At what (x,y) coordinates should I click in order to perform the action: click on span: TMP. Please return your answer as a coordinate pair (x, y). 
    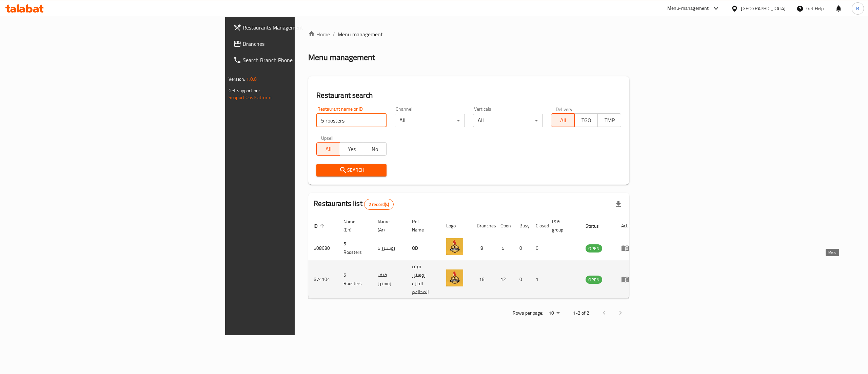
    Looking at the image, I should click on (609, 120).